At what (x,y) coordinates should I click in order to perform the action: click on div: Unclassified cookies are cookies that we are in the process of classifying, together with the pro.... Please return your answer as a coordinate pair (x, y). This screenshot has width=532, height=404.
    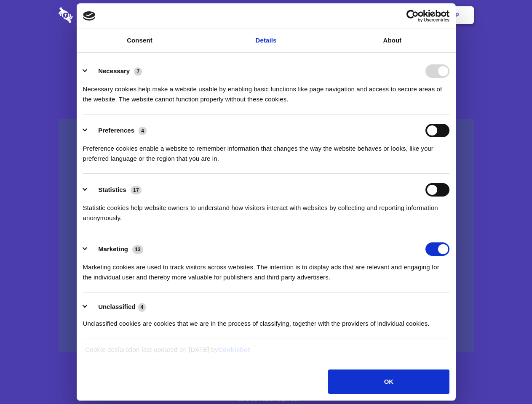
    Looking at the image, I should click on (266, 321).